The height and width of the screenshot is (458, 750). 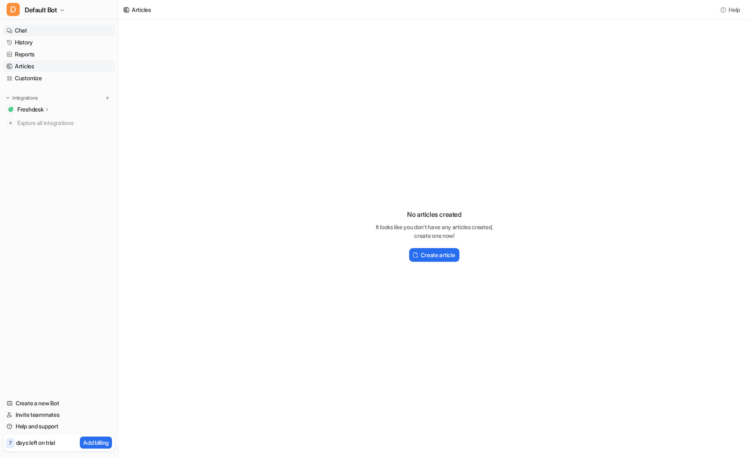 What do you see at coordinates (59, 403) in the screenshot?
I see `a: Create a new Bot` at bounding box center [59, 403].